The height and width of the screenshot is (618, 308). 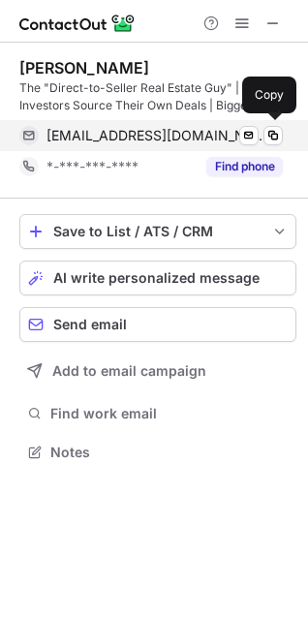 I want to click on button: AI write personalized message, so click(x=158, y=278).